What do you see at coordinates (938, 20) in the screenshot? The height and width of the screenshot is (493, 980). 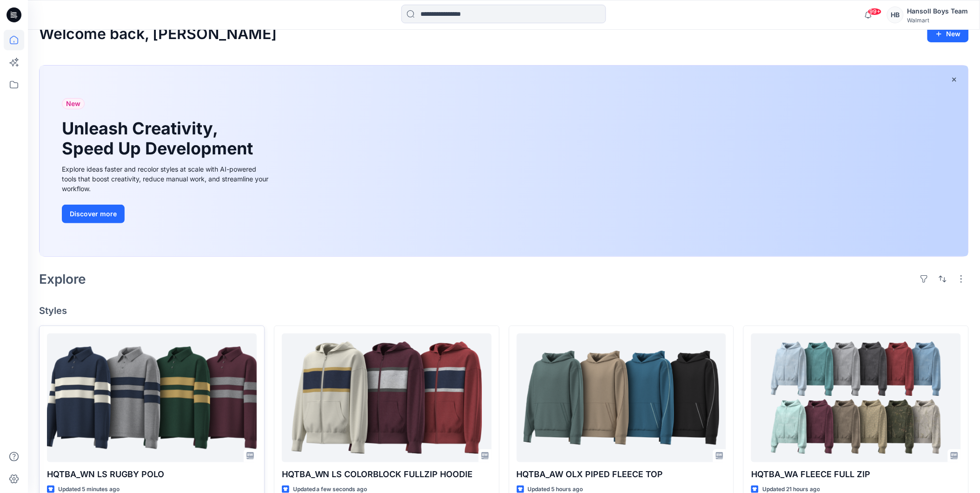 I see `div: Walmart` at bounding box center [938, 20].